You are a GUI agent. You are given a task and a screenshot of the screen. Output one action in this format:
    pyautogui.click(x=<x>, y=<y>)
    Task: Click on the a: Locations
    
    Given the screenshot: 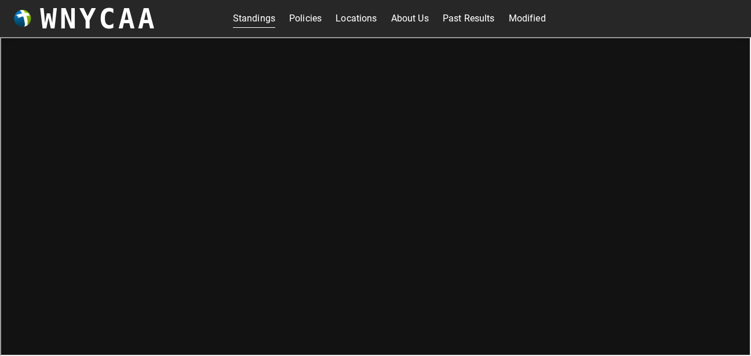 What is the action you would take?
    pyautogui.click(x=356, y=19)
    